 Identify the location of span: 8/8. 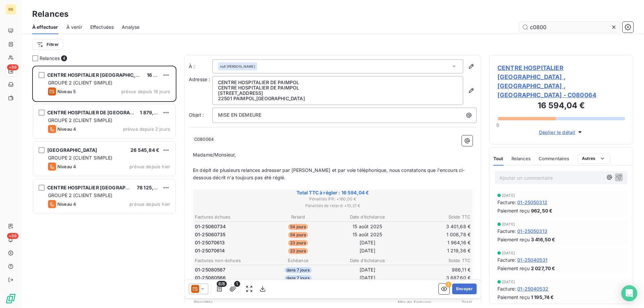
(221, 283).